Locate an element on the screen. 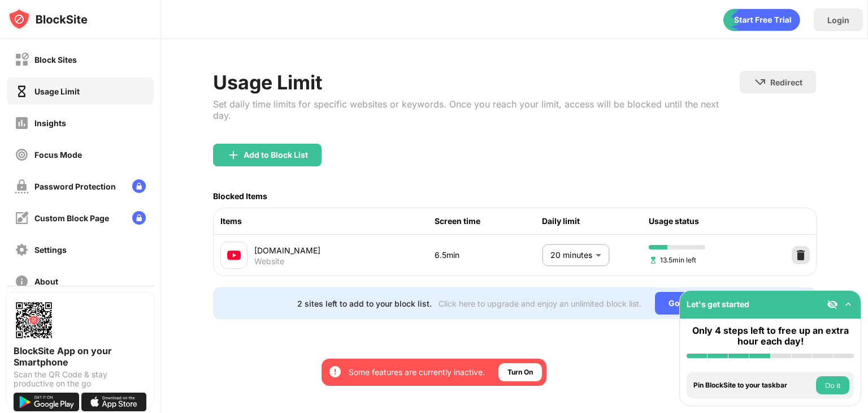 The height and width of the screenshot is (413, 868). img: get-it-on-google-play.svg is located at coordinates (47, 401).